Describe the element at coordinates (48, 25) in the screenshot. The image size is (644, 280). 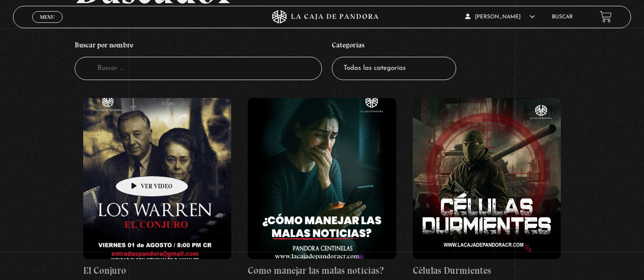
I see `span: Cerrar` at that location.